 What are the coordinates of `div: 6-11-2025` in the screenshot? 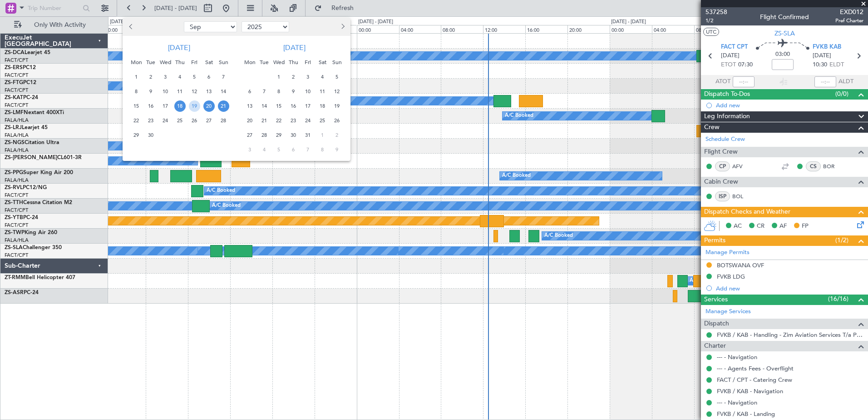 It's located at (293, 150).